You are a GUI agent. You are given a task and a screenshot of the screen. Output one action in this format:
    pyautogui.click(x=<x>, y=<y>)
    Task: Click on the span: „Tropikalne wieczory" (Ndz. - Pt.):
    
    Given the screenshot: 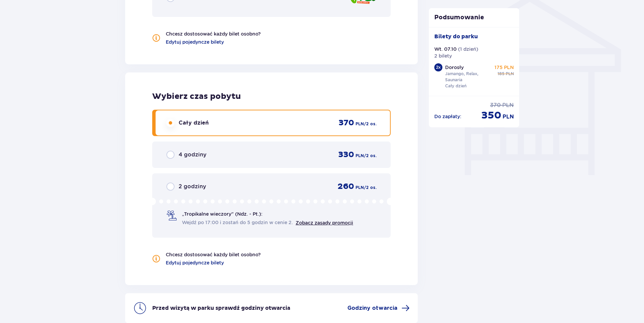 What is the action you would take?
    pyautogui.click(x=223, y=214)
    